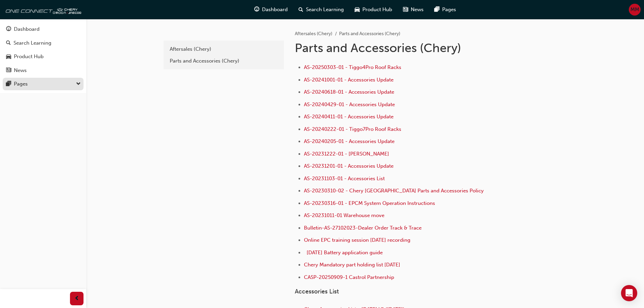 The width and height of the screenshot is (644, 308). I want to click on button: MM, so click(635, 9).